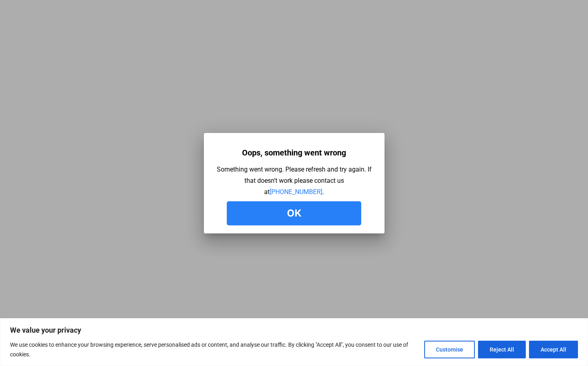 Image resolution: width=588 pixels, height=366 pixels. I want to click on button: Reject All, so click(502, 350).